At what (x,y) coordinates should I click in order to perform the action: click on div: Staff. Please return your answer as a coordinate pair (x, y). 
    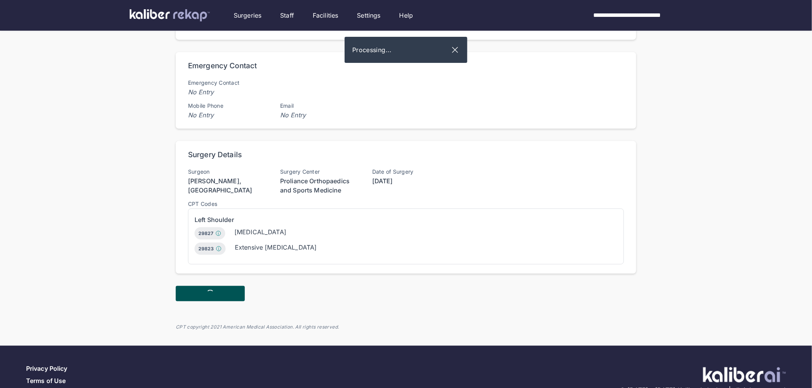
    Looking at the image, I should click on (287, 15).